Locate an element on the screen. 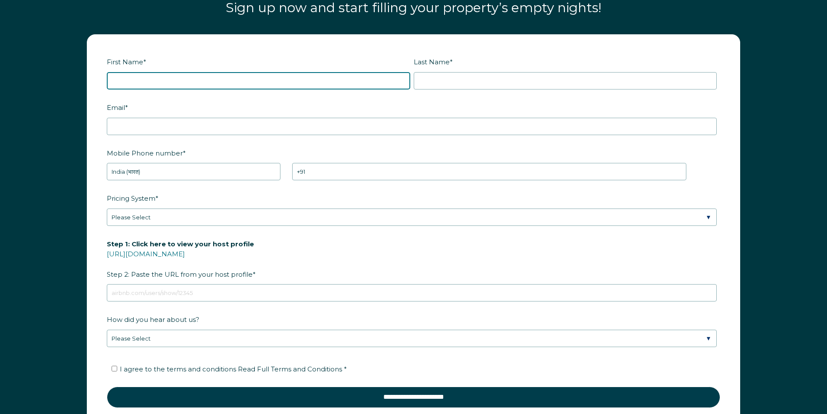 The height and width of the screenshot is (414, 827). span: Read Full Terms and Conditions is located at coordinates (290, 369).